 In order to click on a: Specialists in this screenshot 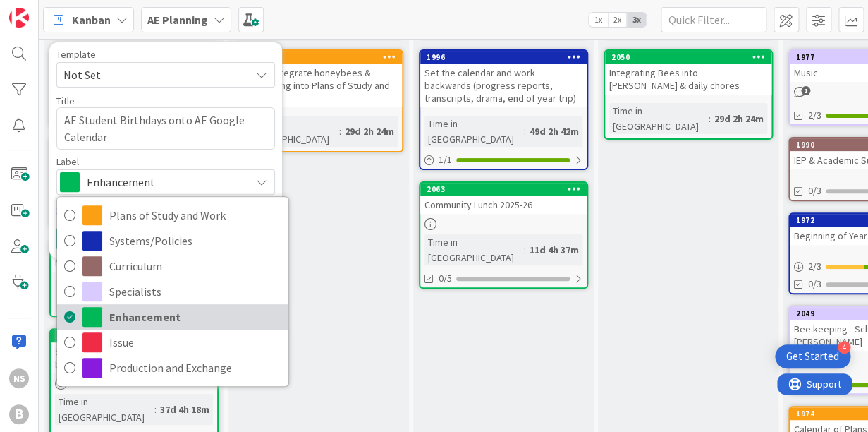, I will do `click(173, 291)`.